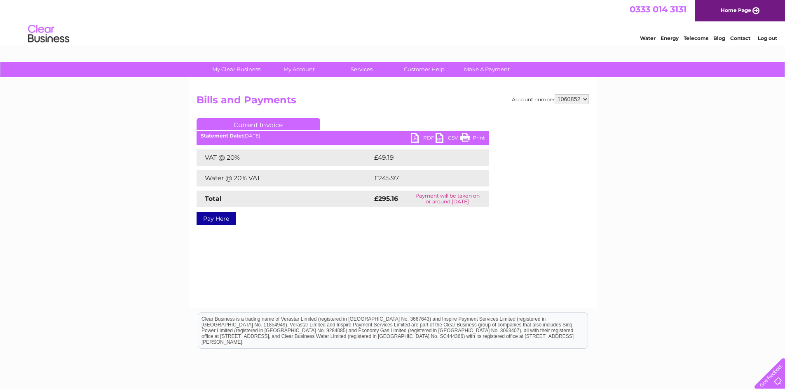  Describe the element at coordinates (216, 219) in the screenshot. I see `a: Pay Here` at that location.